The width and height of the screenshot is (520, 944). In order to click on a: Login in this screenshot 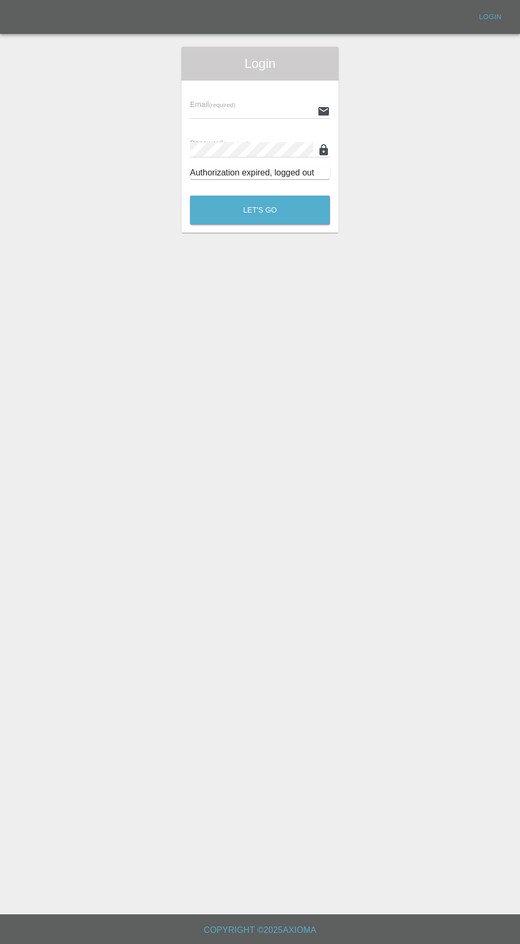, I will do `click(490, 17)`.